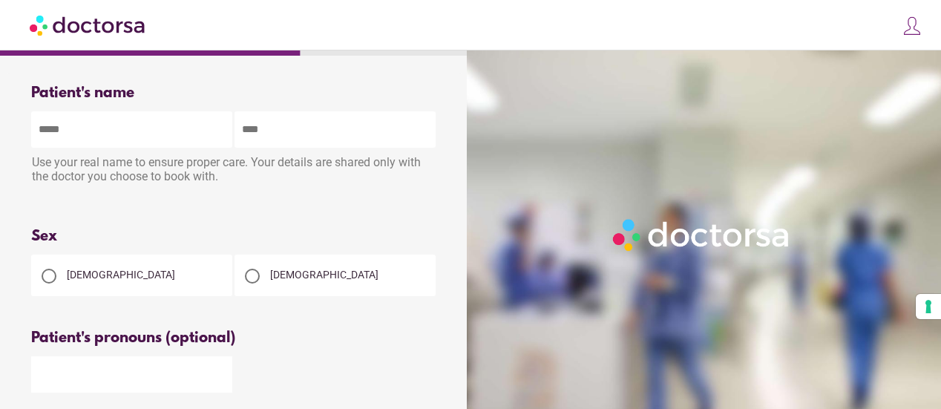 The height and width of the screenshot is (409, 941). What do you see at coordinates (235, 171) in the screenshot?
I see `div: Use your real name to ensure proper care. Your details are shared only with the doctor you choose...` at bounding box center [235, 171].